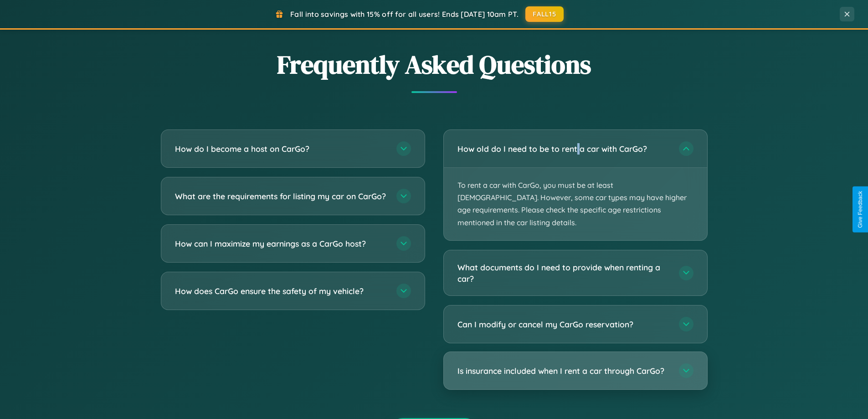 The width and height of the screenshot is (868, 419). I want to click on h3: Is insurance included when I rent a car through CarGo?, so click(564, 370).